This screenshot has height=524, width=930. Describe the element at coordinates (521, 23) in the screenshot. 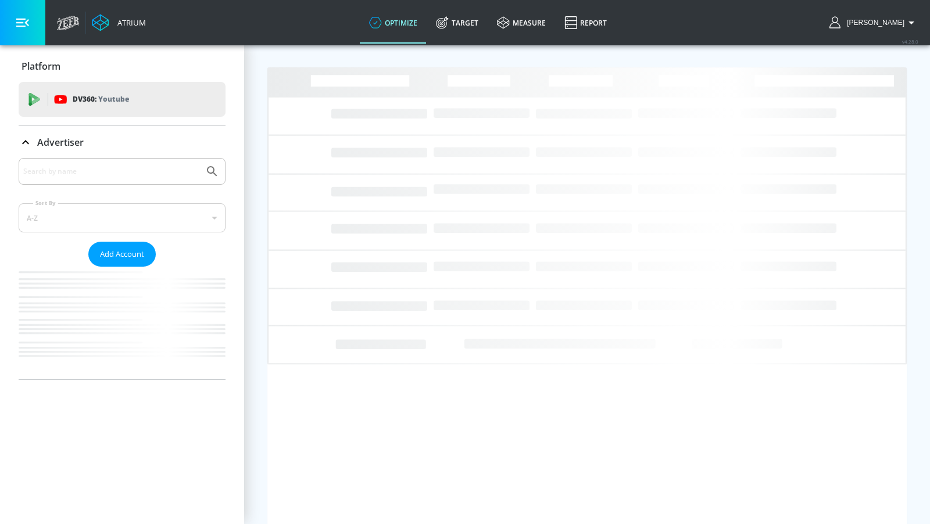

I see `a: measure` at that location.